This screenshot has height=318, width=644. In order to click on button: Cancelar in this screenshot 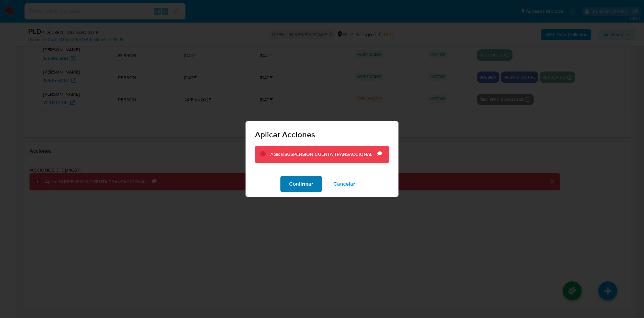, I will do `click(344, 184)`.